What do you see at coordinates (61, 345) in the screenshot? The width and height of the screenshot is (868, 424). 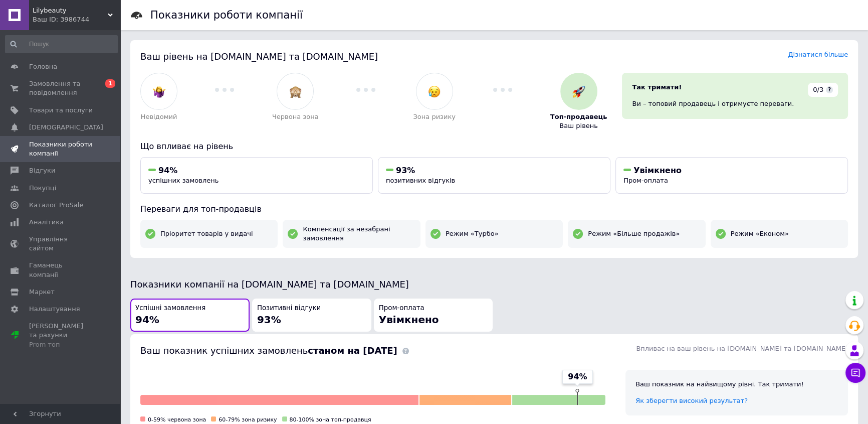 I see `div: Prom топ` at bounding box center [61, 345].